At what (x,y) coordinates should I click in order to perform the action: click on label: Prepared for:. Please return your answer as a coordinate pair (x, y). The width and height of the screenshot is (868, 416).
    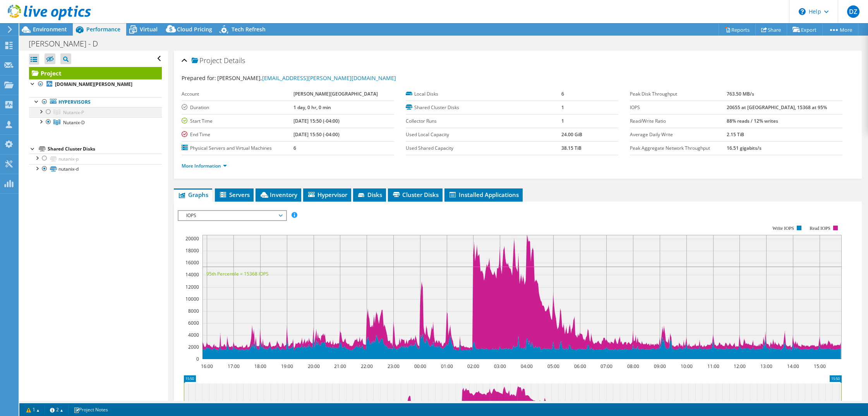
    Looking at the image, I should click on (199, 78).